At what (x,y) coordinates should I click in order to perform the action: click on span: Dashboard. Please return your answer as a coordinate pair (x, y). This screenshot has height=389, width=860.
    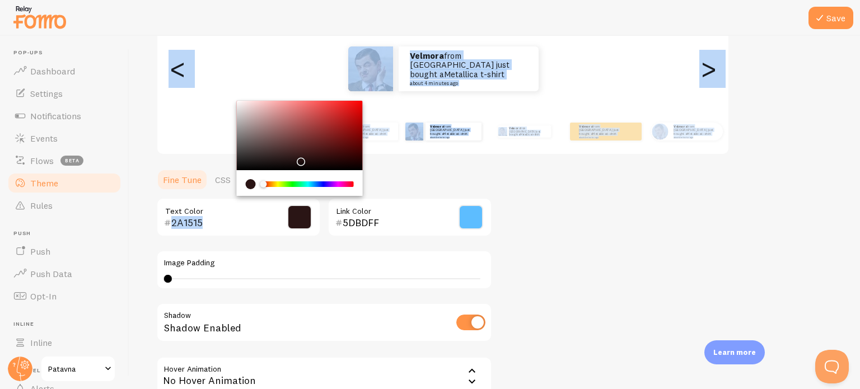
    Looking at the image, I should click on (53, 71).